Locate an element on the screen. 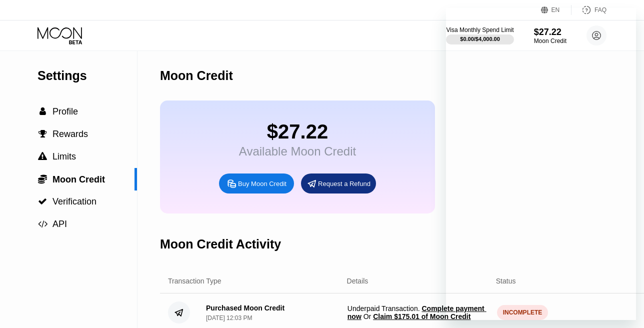  span: Rewards is located at coordinates (70, 134).